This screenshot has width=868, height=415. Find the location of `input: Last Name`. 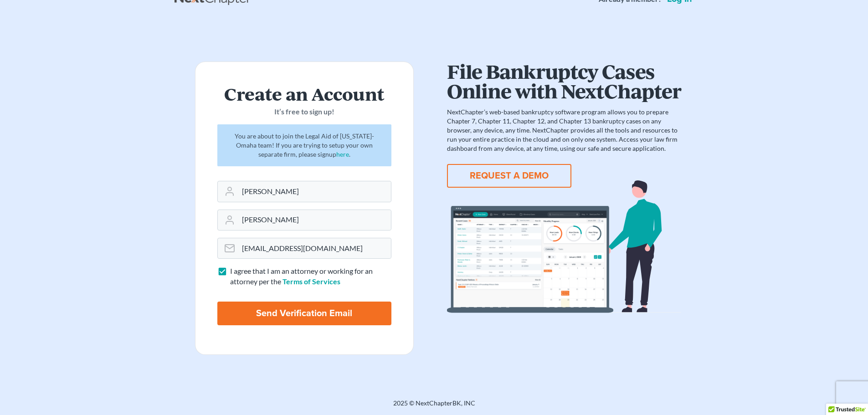

input: Last Name is located at coordinates (314, 220).